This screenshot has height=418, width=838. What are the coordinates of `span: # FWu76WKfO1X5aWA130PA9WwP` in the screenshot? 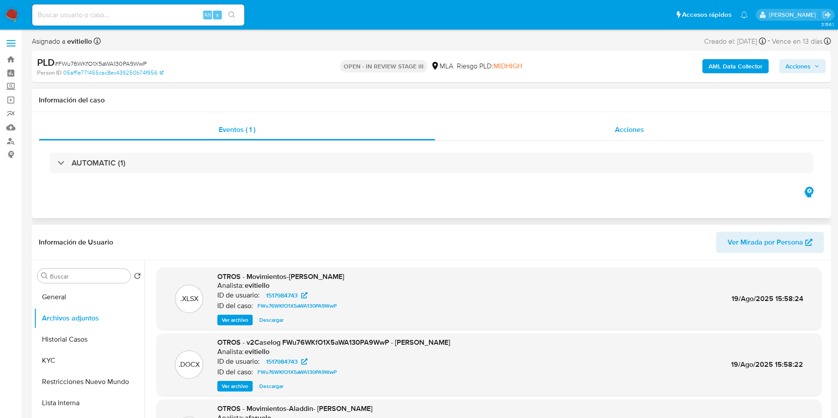 It's located at (101, 64).